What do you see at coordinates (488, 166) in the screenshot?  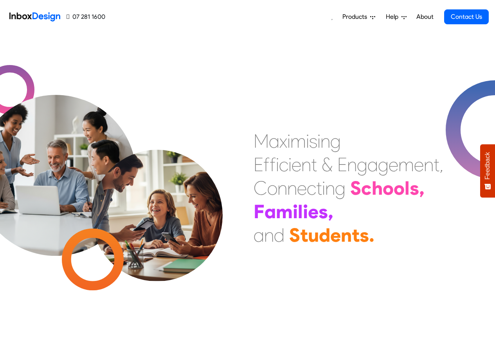 I see `span: Feedback` at bounding box center [488, 166].